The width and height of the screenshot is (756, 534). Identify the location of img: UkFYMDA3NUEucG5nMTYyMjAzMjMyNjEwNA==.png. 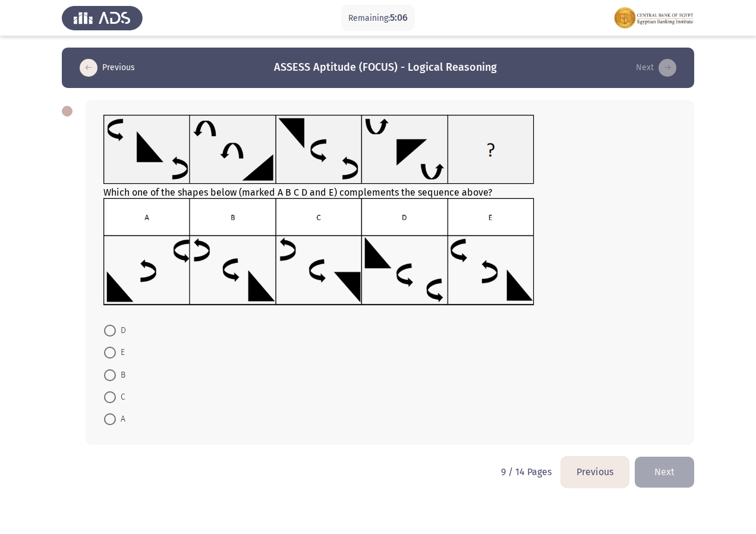
(319, 149).